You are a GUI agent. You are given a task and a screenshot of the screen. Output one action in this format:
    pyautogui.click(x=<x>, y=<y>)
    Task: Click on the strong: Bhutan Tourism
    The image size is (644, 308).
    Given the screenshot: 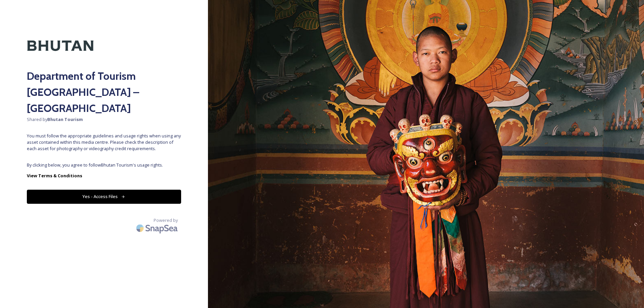 What is the action you would take?
    pyautogui.click(x=65, y=120)
    